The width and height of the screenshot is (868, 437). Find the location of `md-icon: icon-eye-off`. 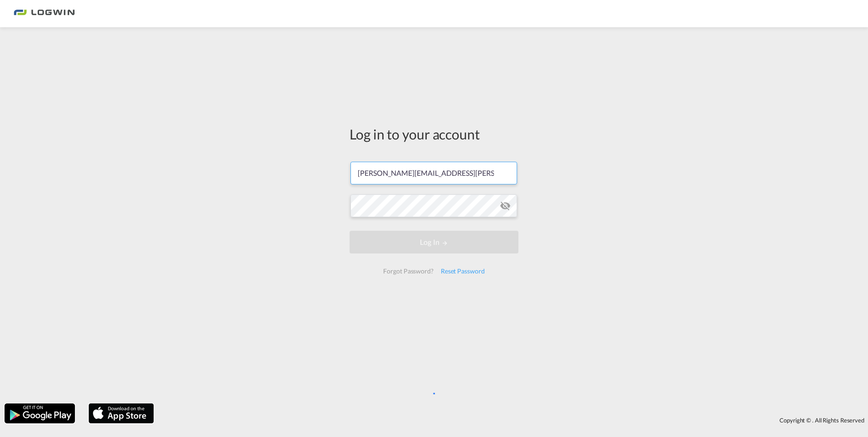

md-icon: icon-eye-off is located at coordinates (505, 206).